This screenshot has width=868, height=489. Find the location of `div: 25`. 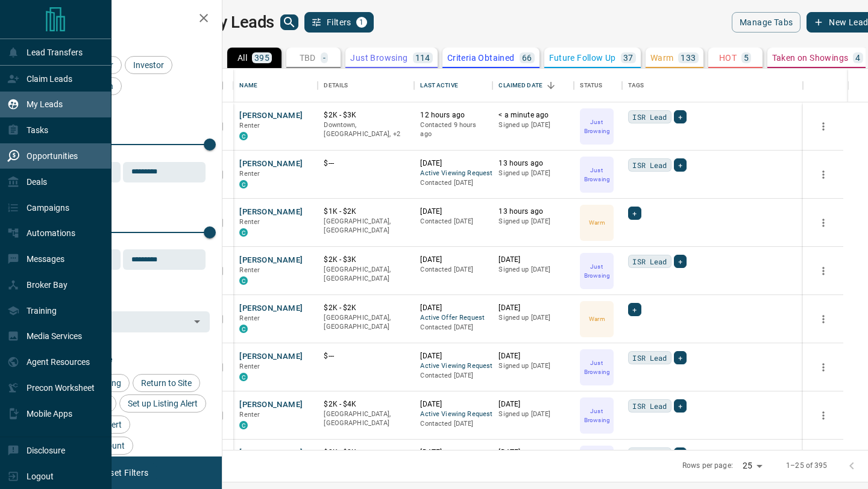

div: 25 is located at coordinates (752, 465).